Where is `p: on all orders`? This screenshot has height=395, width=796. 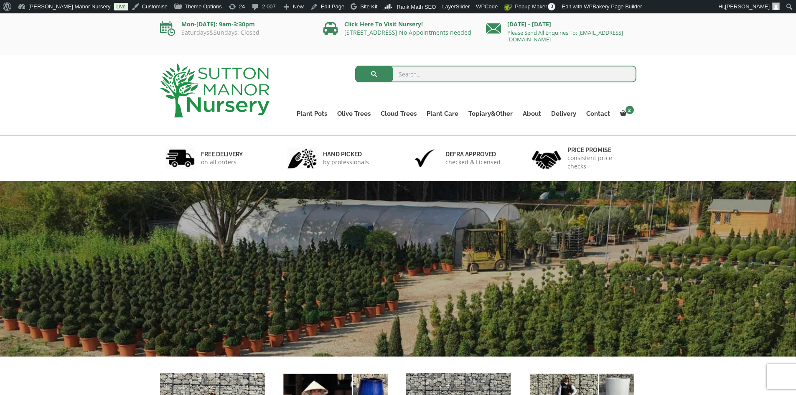
p: on all orders is located at coordinates (222, 162).